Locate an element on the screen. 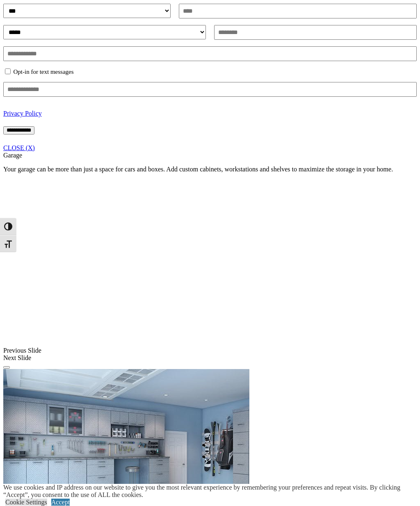 This screenshot has height=506, width=420. a: CLOSE (X) is located at coordinates (19, 148).